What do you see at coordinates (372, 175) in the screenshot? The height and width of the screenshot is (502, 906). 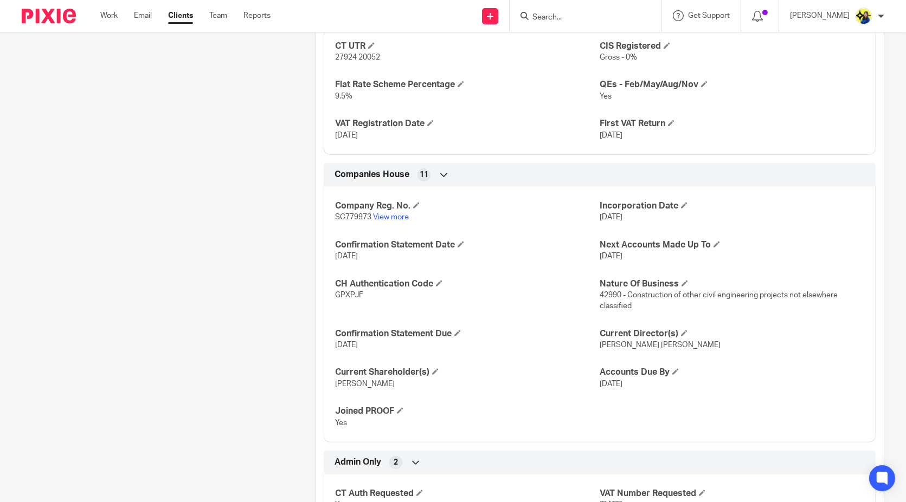 I see `span: Companies House` at bounding box center [372, 175].